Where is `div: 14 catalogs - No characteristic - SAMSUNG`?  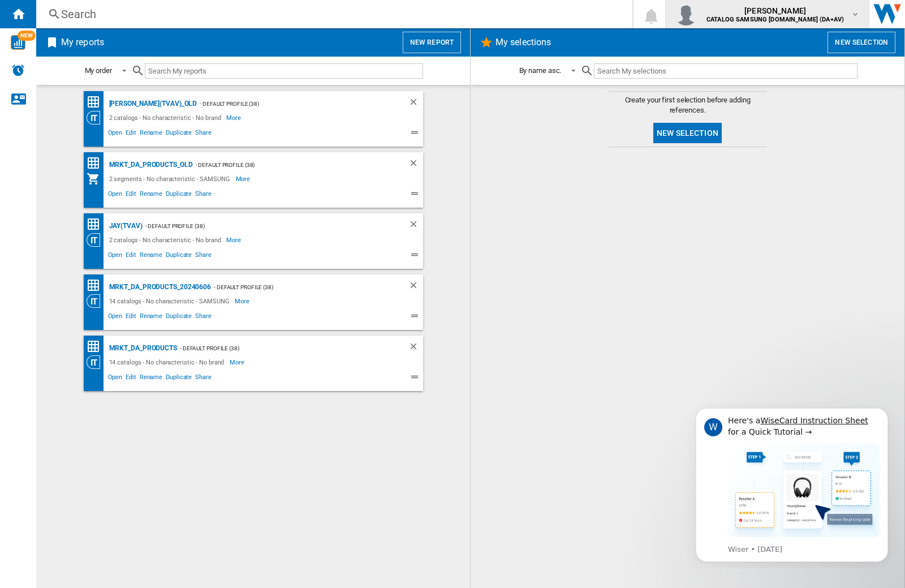
div: 14 catalogs - No characteristic - SAMSUNG is located at coordinates (170, 301).